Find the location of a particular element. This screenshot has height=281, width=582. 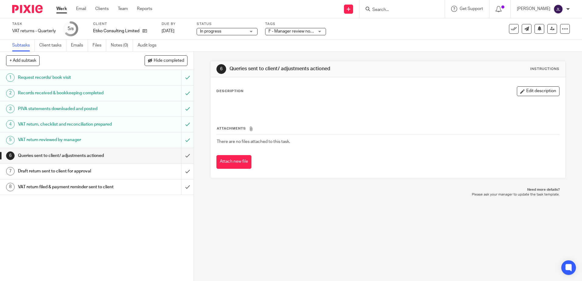

button: Attach new file is located at coordinates (234, 162).